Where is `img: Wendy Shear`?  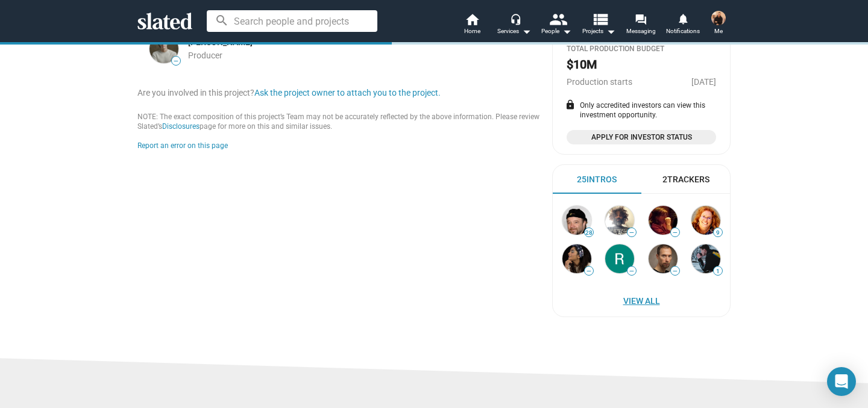 img: Wendy Shear is located at coordinates (663, 220).